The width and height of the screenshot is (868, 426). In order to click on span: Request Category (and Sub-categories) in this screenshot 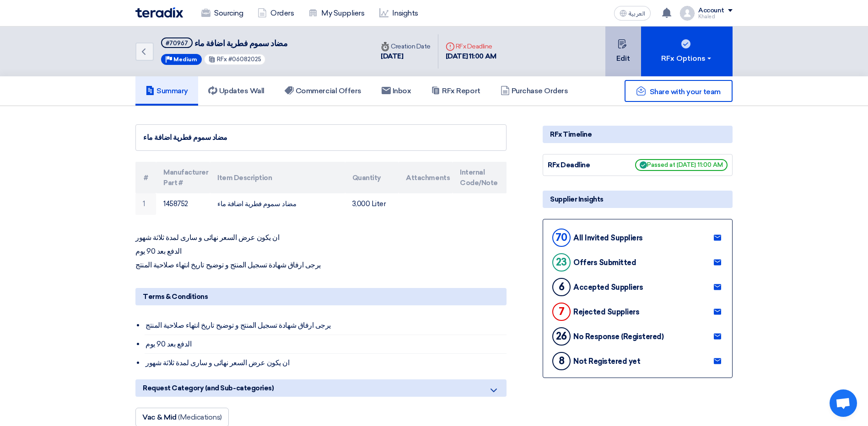, I will do `click(208, 388)`.